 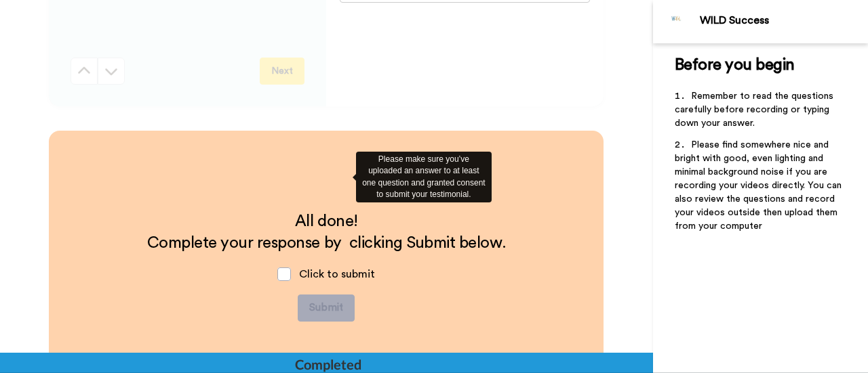 I want to click on span: Click to submit, so click(x=337, y=275).